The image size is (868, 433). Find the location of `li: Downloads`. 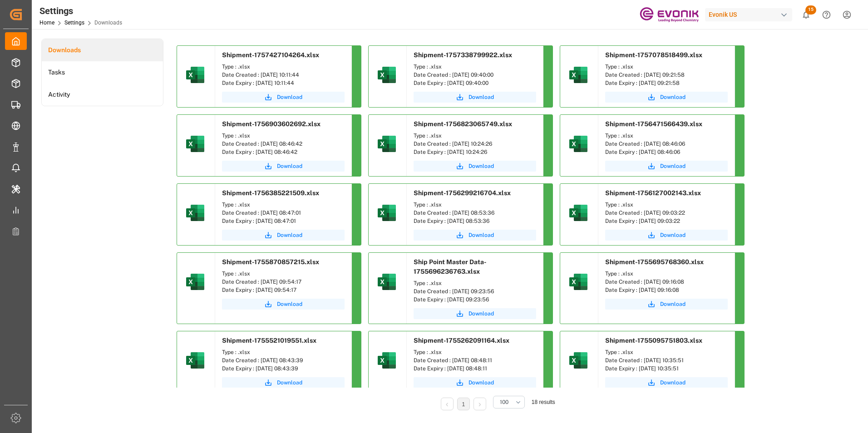

li: Downloads is located at coordinates (102, 50).